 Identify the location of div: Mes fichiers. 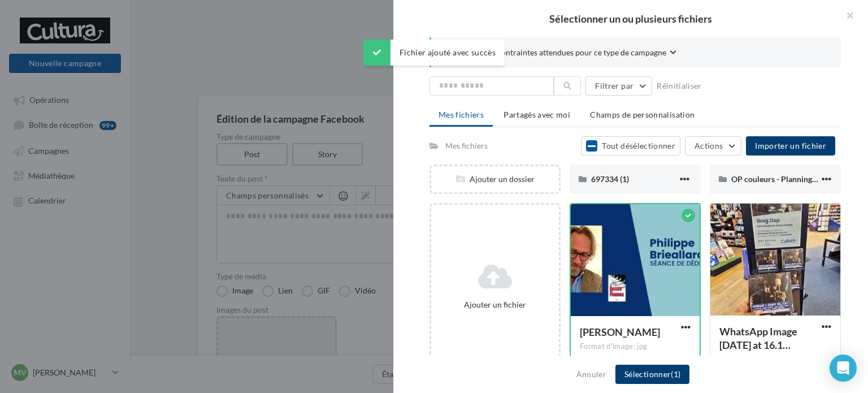
(466, 146).